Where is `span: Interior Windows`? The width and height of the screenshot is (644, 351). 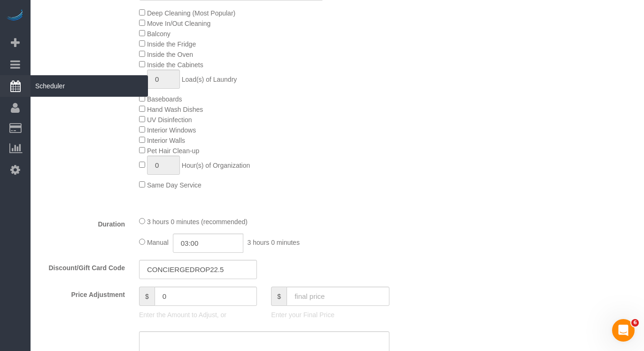
span: Interior Windows is located at coordinates (172, 130).